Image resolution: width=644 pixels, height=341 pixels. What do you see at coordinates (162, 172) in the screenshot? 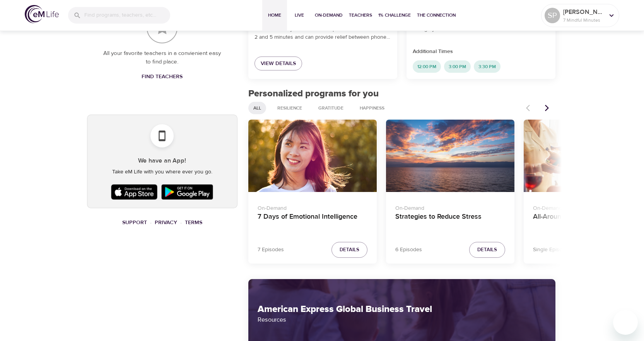
I see `p: Take eM Life with you where ever you go.` at bounding box center [162, 172].